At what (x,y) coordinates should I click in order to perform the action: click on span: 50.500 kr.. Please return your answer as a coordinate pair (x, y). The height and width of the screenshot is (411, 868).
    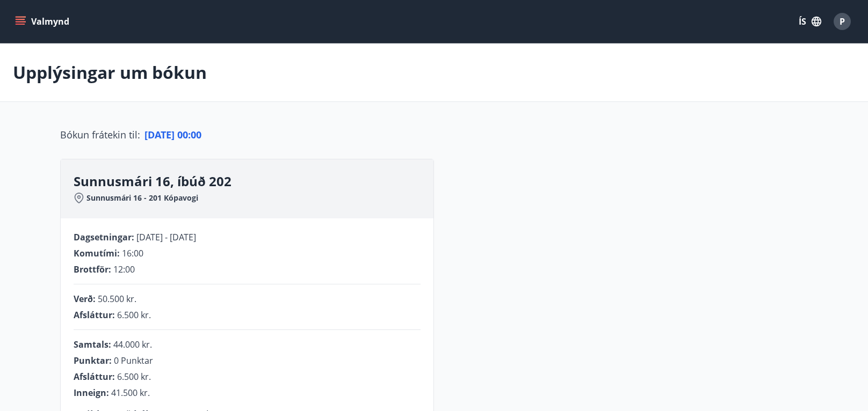
    Looking at the image, I should click on (117, 299).